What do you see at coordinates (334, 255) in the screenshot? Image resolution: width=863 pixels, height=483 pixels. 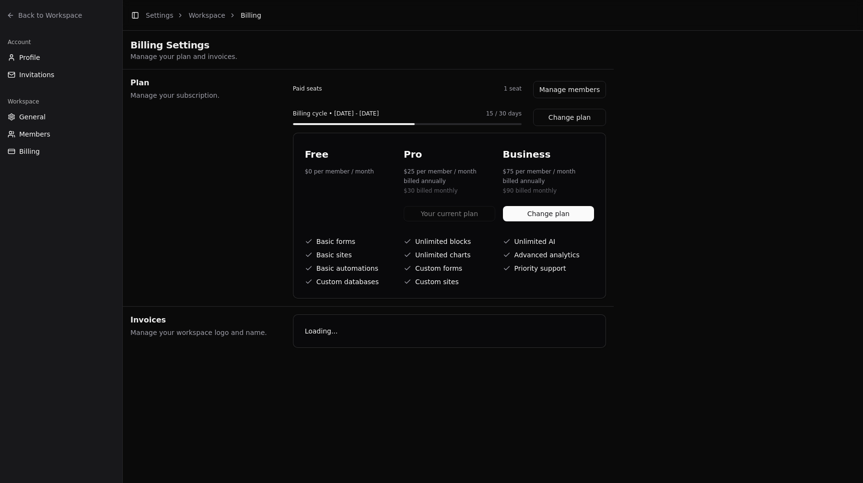 I see `span: Basic sites` at bounding box center [334, 255].